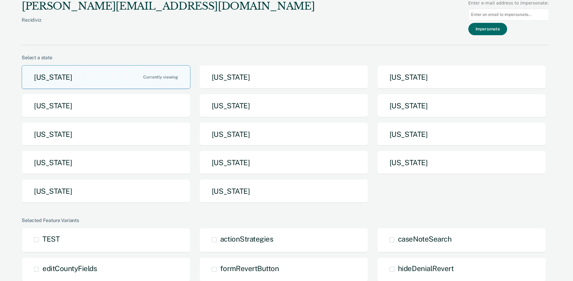 Image resolution: width=573 pixels, height=281 pixels. What do you see at coordinates (247, 239) in the screenshot?
I see `span: actionStrategies` at bounding box center [247, 239].